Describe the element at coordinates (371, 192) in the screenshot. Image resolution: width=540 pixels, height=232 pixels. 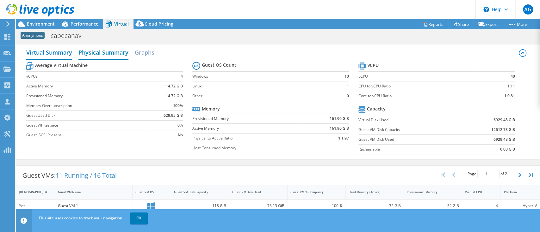
I see `div: Used Memory (Active)` at that location.